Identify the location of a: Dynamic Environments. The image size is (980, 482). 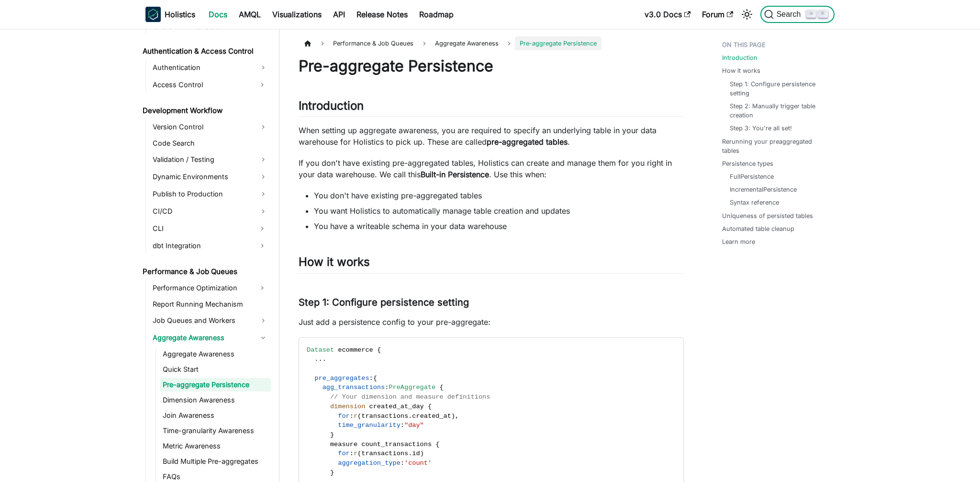
(210, 177).